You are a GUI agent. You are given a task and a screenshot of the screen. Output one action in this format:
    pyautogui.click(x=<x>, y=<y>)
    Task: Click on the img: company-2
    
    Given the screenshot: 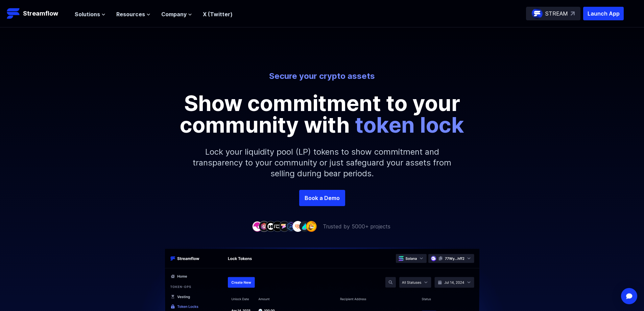 What is the action you would take?
    pyautogui.click(x=264, y=226)
    